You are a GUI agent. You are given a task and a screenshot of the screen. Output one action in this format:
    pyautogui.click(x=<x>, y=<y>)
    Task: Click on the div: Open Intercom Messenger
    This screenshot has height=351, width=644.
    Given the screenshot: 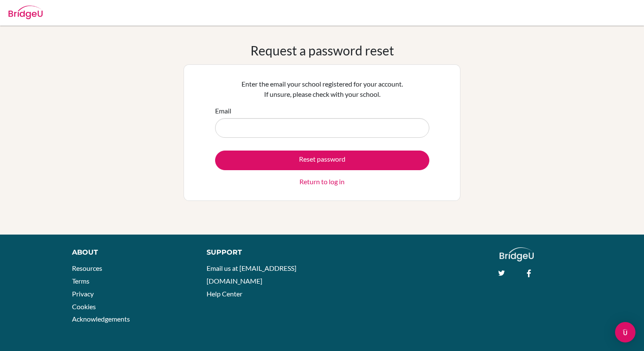 What is the action you would take?
    pyautogui.click(x=625, y=332)
    